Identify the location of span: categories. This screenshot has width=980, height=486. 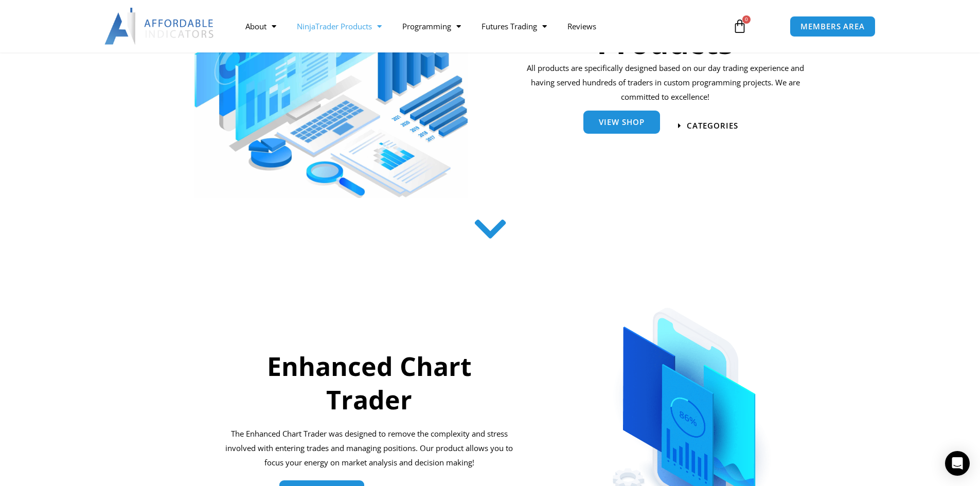
(713, 126).